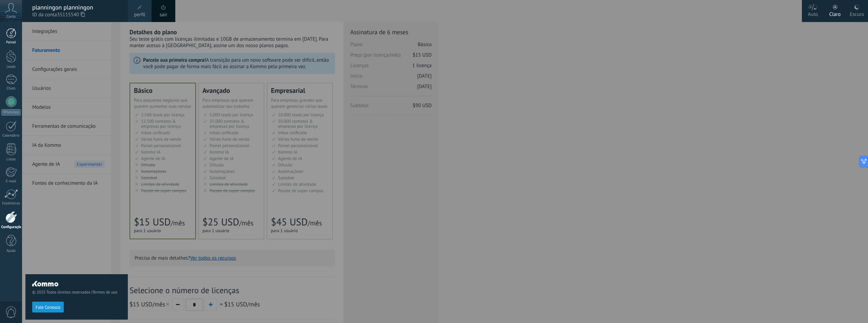  I want to click on div: Ajuda, so click(11, 251).